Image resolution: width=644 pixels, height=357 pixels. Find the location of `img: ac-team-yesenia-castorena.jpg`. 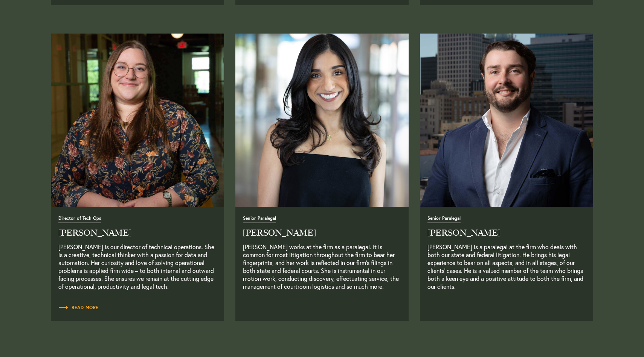

img: ac-team-yesenia-castorena.jpg is located at coordinates (322, 120).